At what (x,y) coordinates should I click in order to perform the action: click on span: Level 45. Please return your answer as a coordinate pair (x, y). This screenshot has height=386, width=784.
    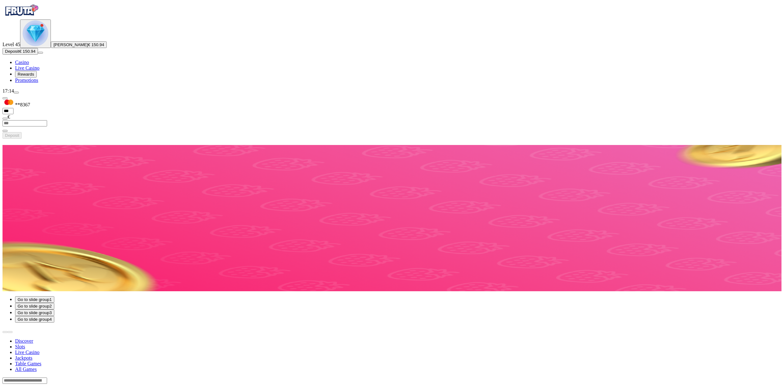
    Looking at the image, I should click on (11, 44).